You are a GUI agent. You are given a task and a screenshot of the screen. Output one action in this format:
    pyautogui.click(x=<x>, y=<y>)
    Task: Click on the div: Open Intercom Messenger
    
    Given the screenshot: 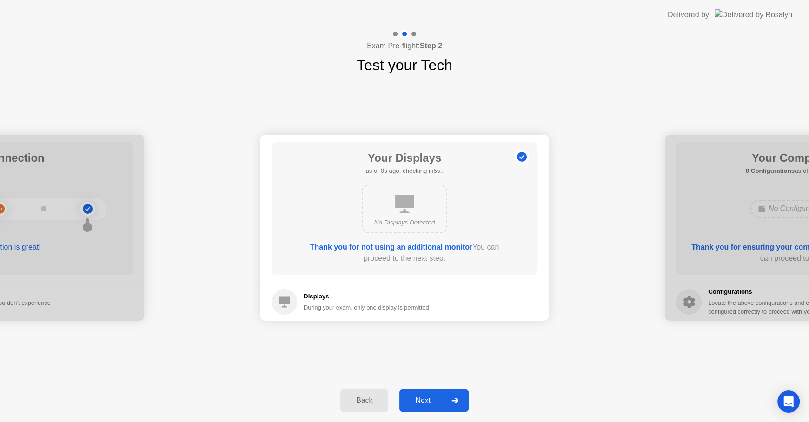 What is the action you would take?
    pyautogui.click(x=788, y=402)
    